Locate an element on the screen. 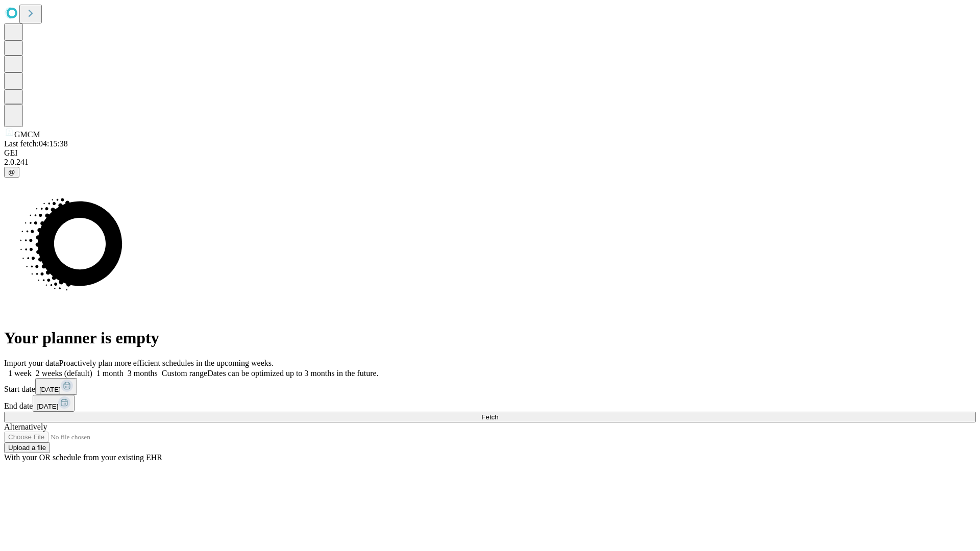 The height and width of the screenshot is (551, 980). h1: Your planner is empty is located at coordinates (490, 337).